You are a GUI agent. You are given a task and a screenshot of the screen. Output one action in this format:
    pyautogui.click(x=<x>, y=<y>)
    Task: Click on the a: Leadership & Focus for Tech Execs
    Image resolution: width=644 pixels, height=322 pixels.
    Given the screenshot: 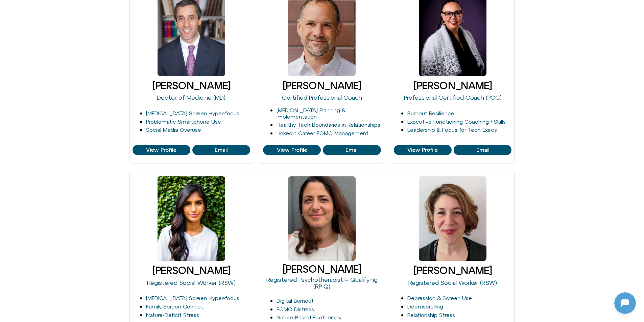 What is the action you would take?
    pyautogui.click(x=452, y=129)
    